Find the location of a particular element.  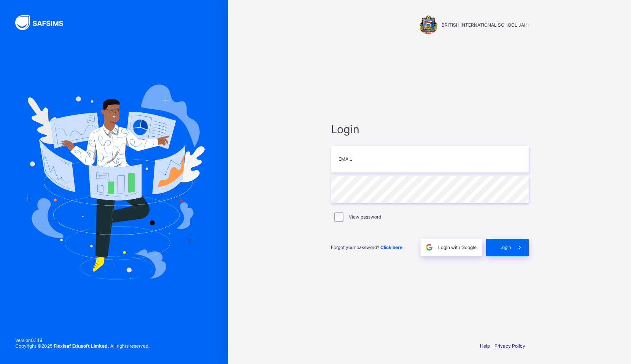

a: Privacy Policy is located at coordinates (510, 345).